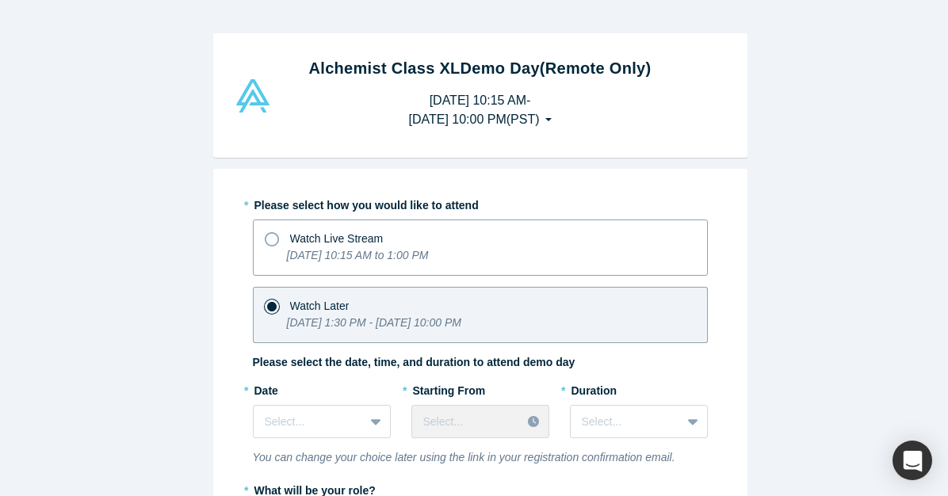 This screenshot has width=948, height=496. I want to click on label: Starting From, so click(449, 388).